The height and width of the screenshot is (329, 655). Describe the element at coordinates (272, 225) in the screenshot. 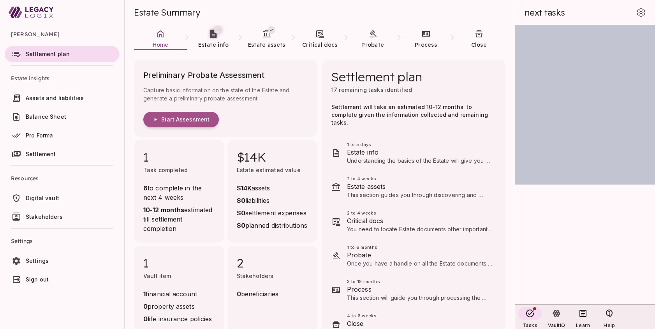

I see `span: planned distributions` at that location.